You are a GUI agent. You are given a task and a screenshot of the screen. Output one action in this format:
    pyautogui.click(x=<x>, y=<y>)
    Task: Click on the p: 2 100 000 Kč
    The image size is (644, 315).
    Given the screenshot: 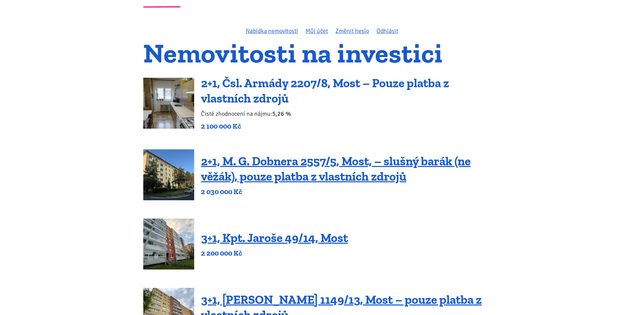 What is the action you would take?
    pyautogui.click(x=351, y=126)
    